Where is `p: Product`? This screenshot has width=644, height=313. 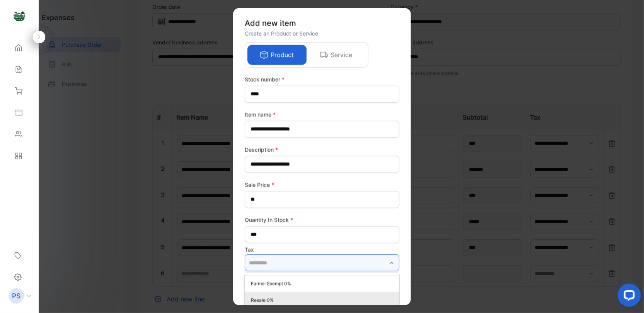 p: Product is located at coordinates (283, 54).